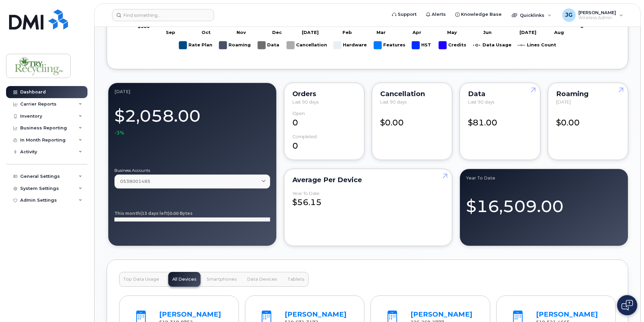 Image resolution: width=644 pixels, height=322 pixels. Describe the element at coordinates (222, 279) in the screenshot. I see `button: Smartphones` at that location.